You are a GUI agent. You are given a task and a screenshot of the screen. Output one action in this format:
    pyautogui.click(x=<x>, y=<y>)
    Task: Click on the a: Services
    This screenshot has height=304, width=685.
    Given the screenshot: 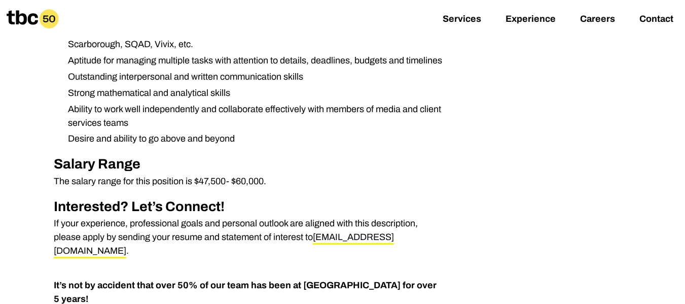 What is the action you would take?
    pyautogui.click(x=462, y=20)
    